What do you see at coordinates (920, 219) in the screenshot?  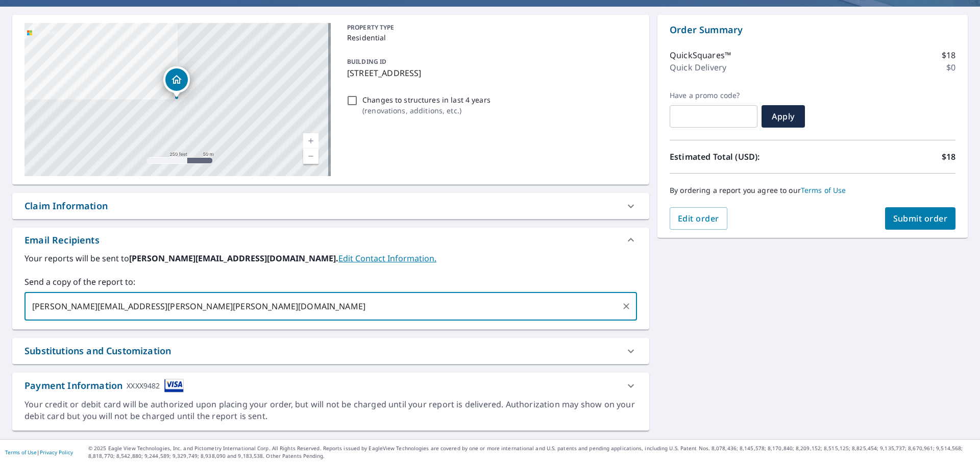 I see `button: Submit order` at bounding box center [920, 219].